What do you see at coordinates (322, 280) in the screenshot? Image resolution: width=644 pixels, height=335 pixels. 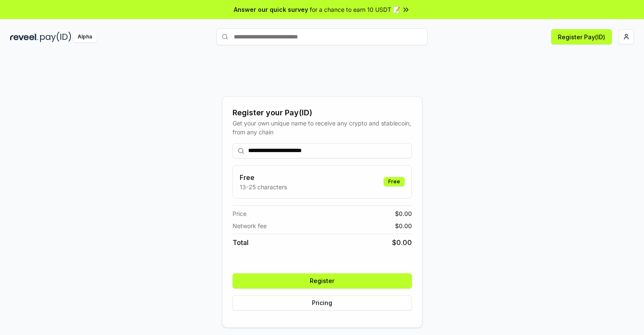 I see `button: Register` at bounding box center [322, 280].